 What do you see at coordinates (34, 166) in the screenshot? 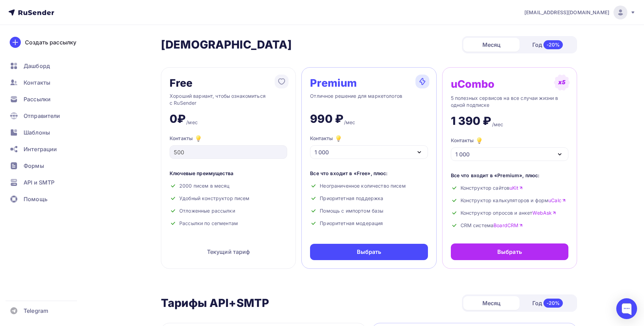
I see `span: Формы` at bounding box center [34, 166].